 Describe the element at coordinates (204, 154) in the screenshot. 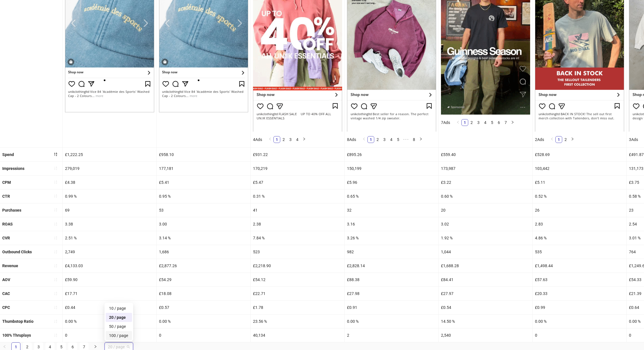

I see `div: £958.10` at that location.